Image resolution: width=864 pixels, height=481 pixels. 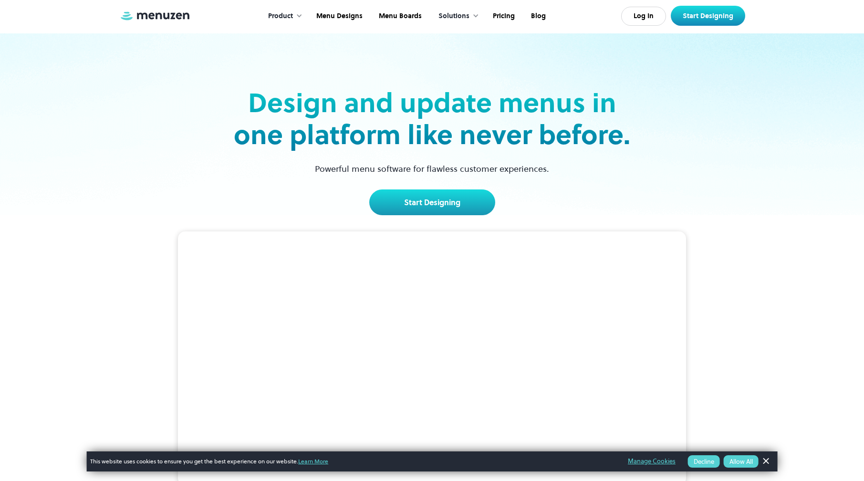 I want to click on button: Decline, so click(x=704, y=461).